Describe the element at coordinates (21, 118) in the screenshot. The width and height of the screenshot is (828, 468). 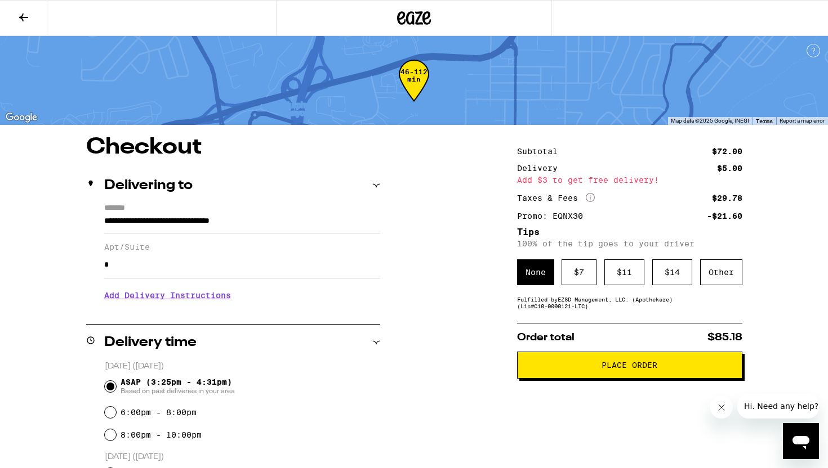
I see `img: Google` at that location.